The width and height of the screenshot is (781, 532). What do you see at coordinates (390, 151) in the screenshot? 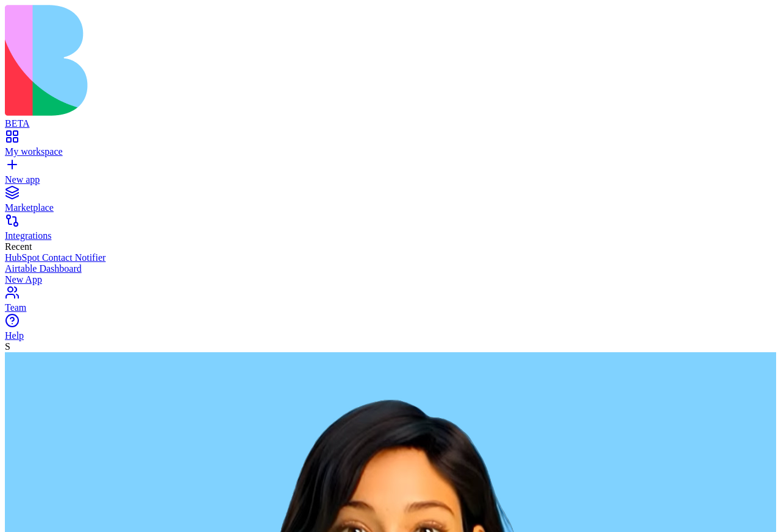
I see `div: My workspace` at bounding box center [390, 151].